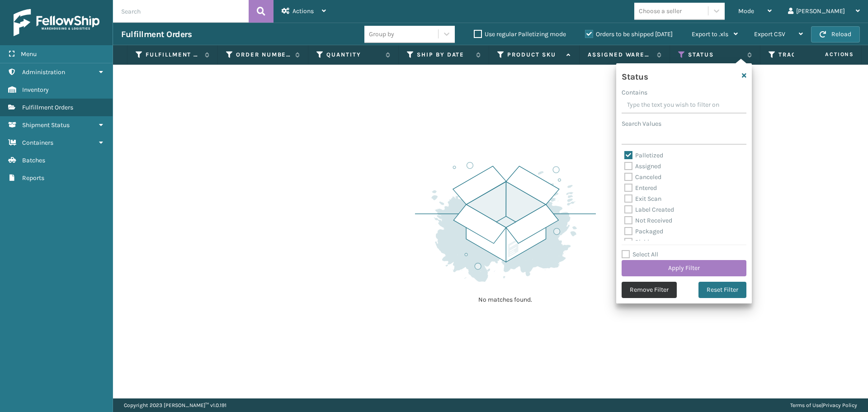  Describe the element at coordinates (46, 125) in the screenshot. I see `span: Shipment Status` at that location.